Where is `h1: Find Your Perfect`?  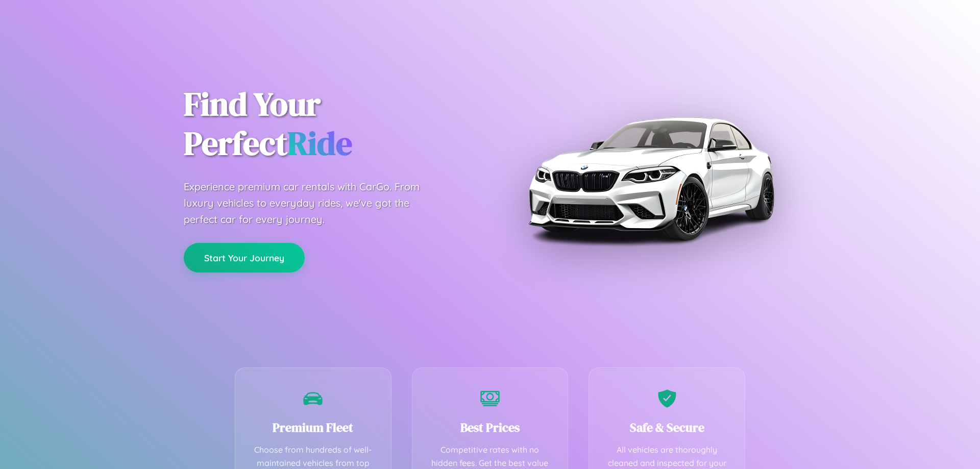
h1: Find Your Perfect is located at coordinates (329, 124).